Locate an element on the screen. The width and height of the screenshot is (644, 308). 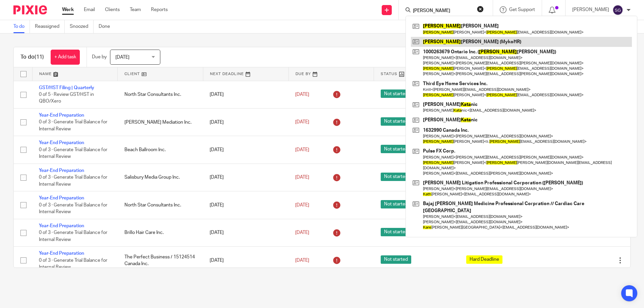
a: GST/HST Filing | Quarterly is located at coordinates (66, 88).